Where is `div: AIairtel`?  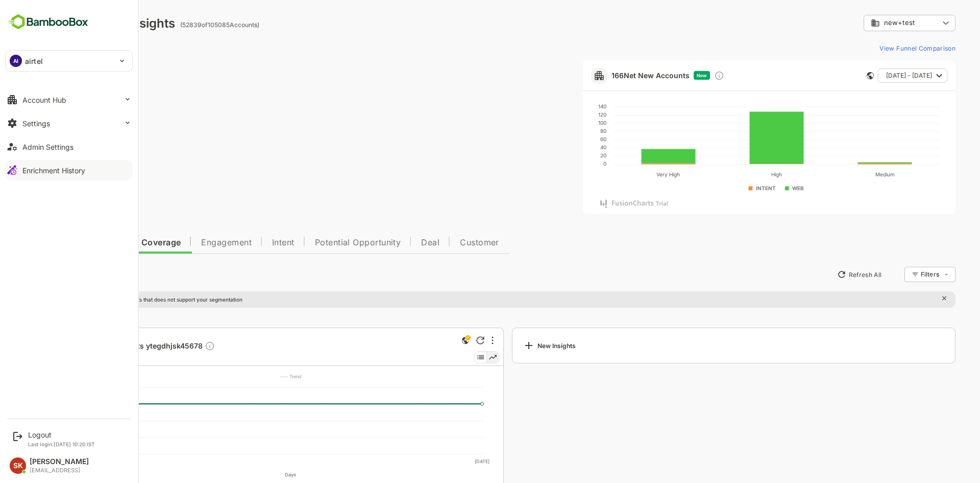 div: AIairtel is located at coordinates (69, 61).